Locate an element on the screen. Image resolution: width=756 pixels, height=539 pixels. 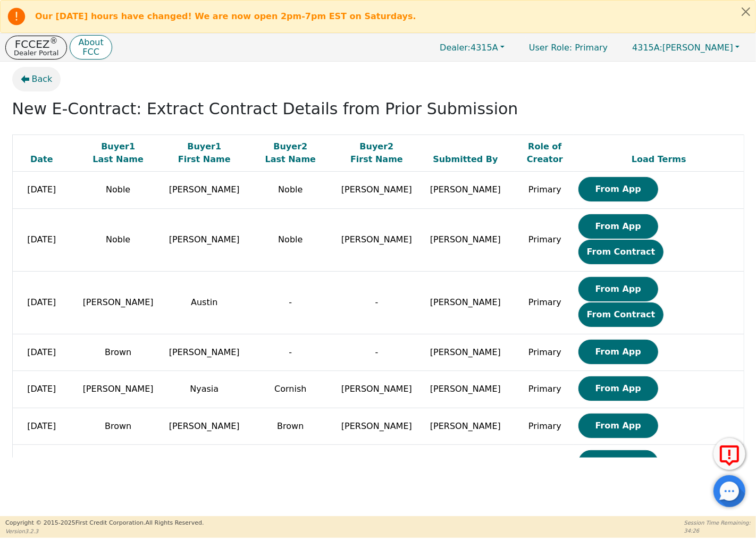
button: Report Error to FCC is located at coordinates (730, 454).